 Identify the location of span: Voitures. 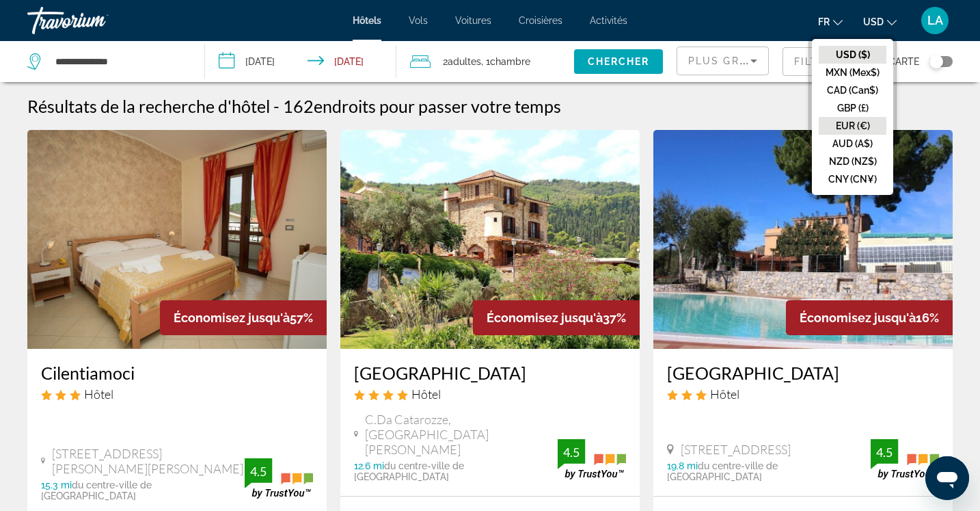
(473, 21).